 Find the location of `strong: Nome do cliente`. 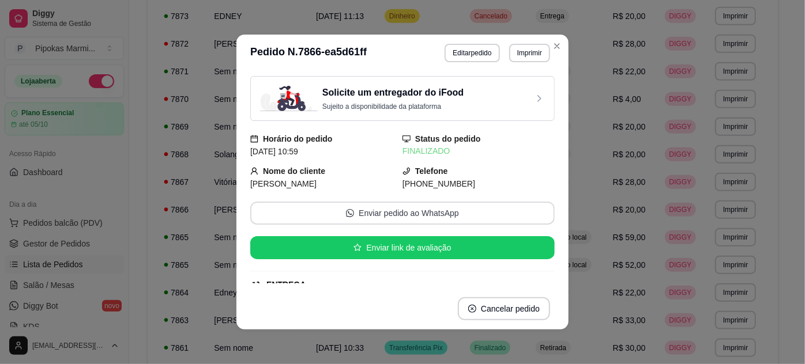

strong: Nome do cliente is located at coordinates (294, 171).